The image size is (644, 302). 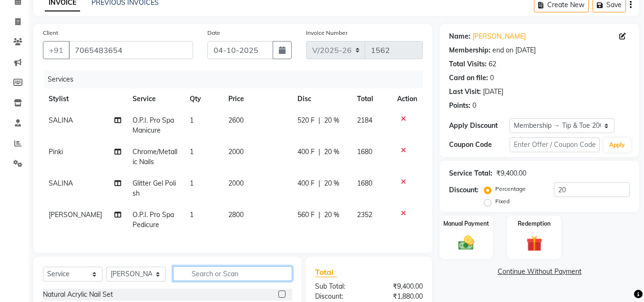 I want to click on div: Card on file:, so click(x=469, y=78).